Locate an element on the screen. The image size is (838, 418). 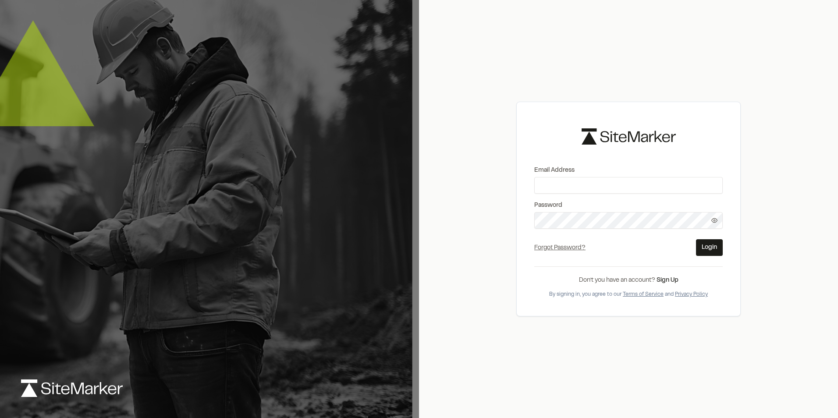
button: Privacy Policy is located at coordinates (691, 295).